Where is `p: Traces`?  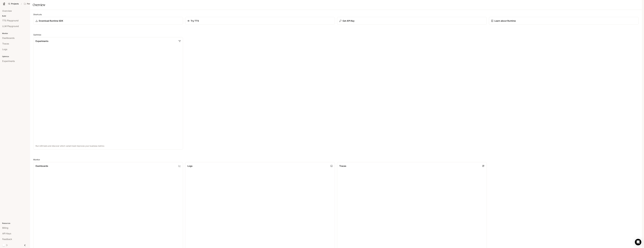
p: Traces is located at coordinates (343, 166).